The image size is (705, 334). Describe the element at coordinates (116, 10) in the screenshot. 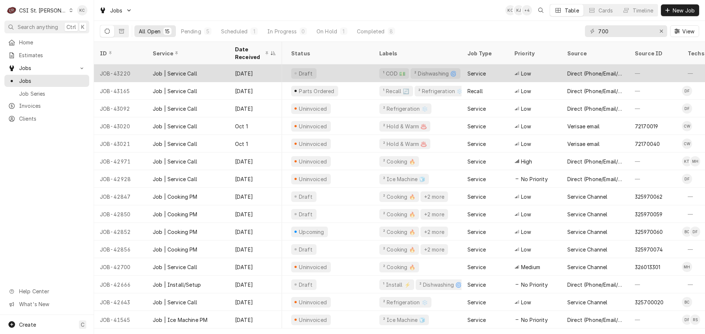

I see `span: Jobs` at that location.